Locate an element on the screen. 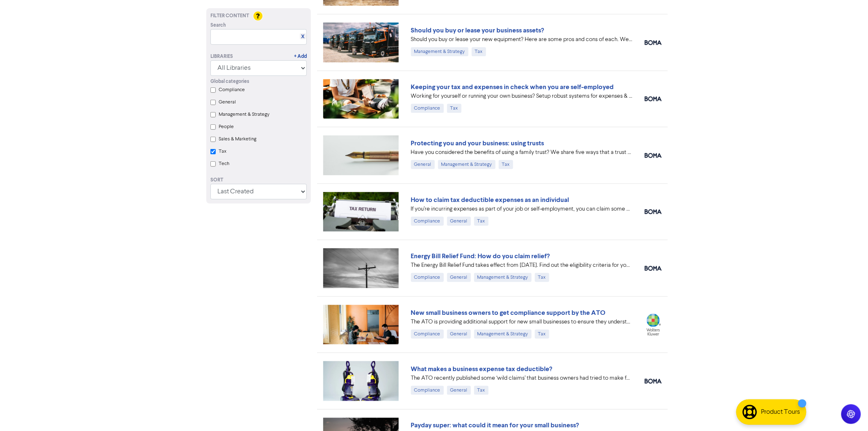 Image resolution: width=868 pixels, height=431 pixels. label: Management & Strategy is located at coordinates (244, 115).